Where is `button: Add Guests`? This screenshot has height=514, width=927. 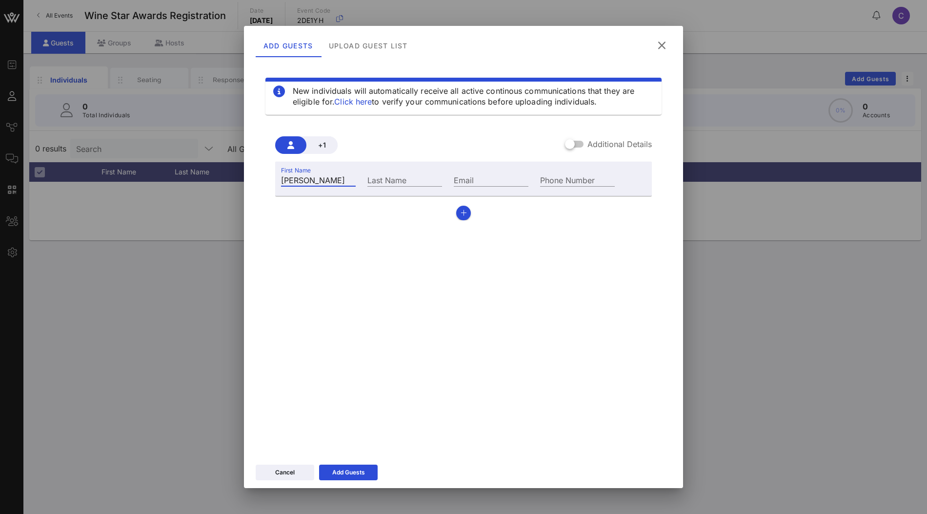
button: Add Guests is located at coordinates (349, 472).